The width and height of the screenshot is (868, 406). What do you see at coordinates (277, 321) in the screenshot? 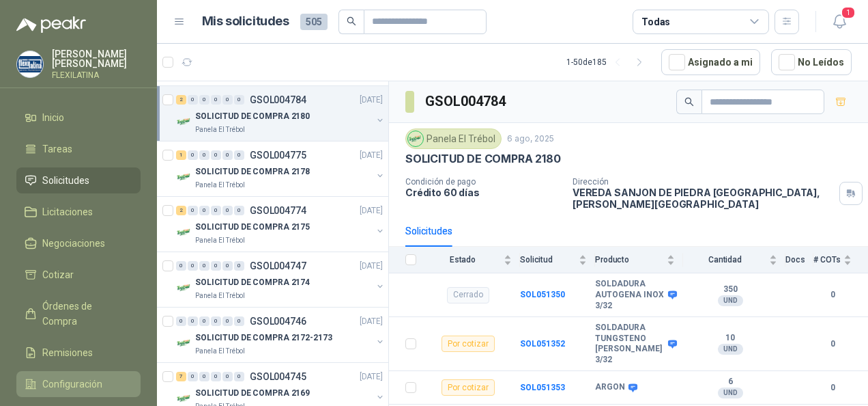
I see `p: GSOL004746` at bounding box center [277, 321].